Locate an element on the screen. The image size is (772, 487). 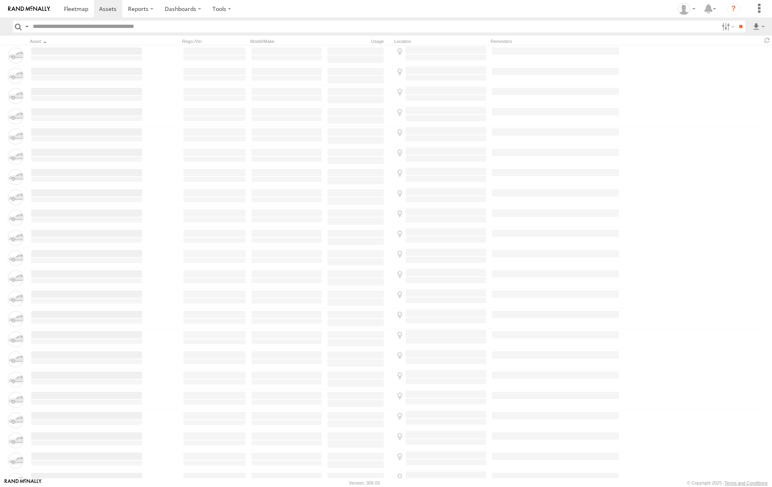
span: Refresh is located at coordinates (767, 40).